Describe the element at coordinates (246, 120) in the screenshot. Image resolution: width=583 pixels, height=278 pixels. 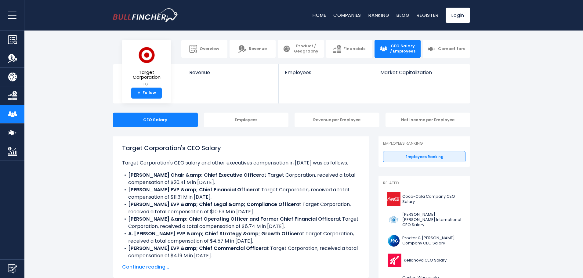
I see `div: Employees` at that location.